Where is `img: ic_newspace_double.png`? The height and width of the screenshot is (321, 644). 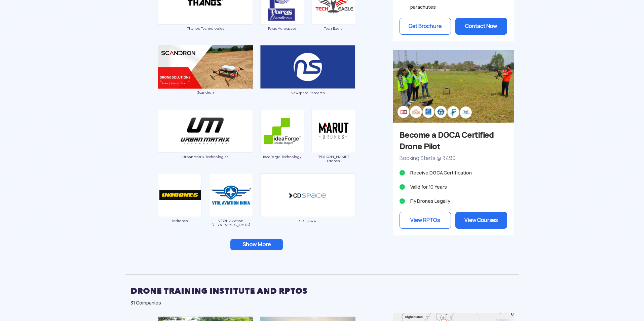
img: ic_newspace_double.png is located at coordinates (308, 67).